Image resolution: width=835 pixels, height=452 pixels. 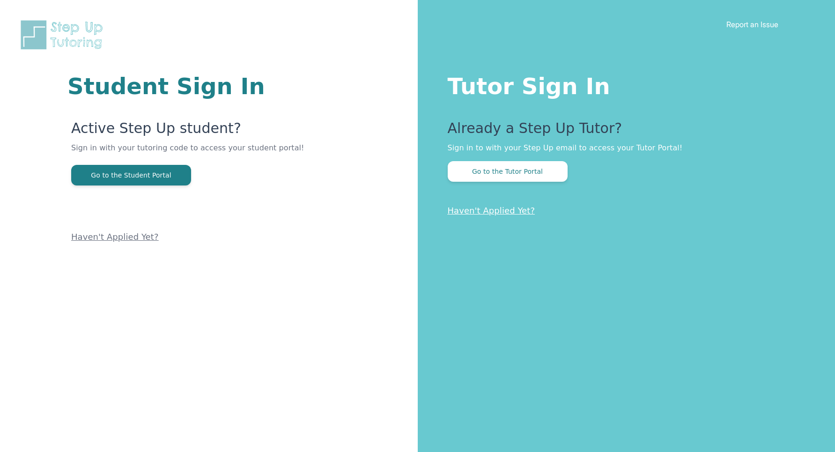 I want to click on img: Step Up Tutoring horizontal logo, so click(x=64, y=35).